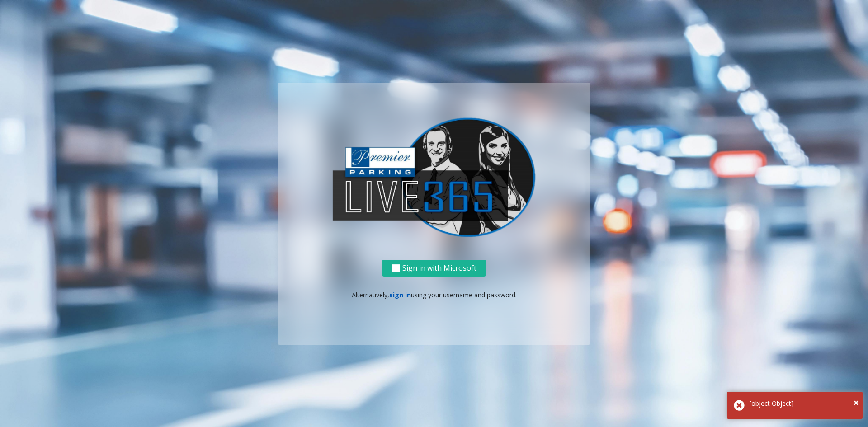  What do you see at coordinates (434, 295) in the screenshot?
I see `p: Alternatively, using your username and password.` at bounding box center [434, 295].